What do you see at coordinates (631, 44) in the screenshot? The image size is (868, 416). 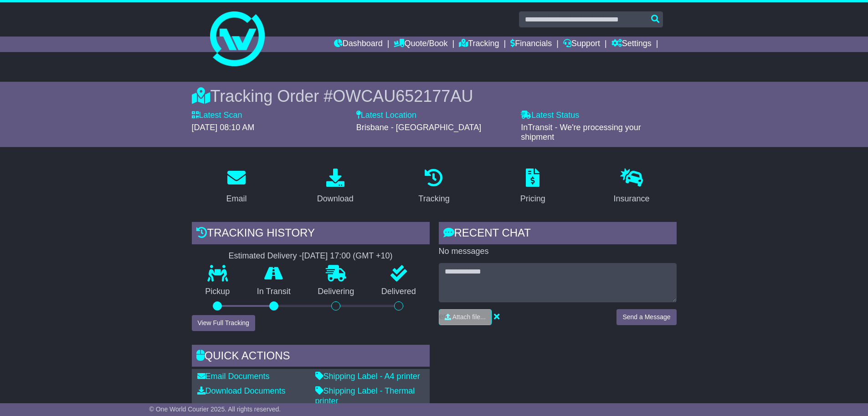 I see `a: Settings` at bounding box center [631, 44].